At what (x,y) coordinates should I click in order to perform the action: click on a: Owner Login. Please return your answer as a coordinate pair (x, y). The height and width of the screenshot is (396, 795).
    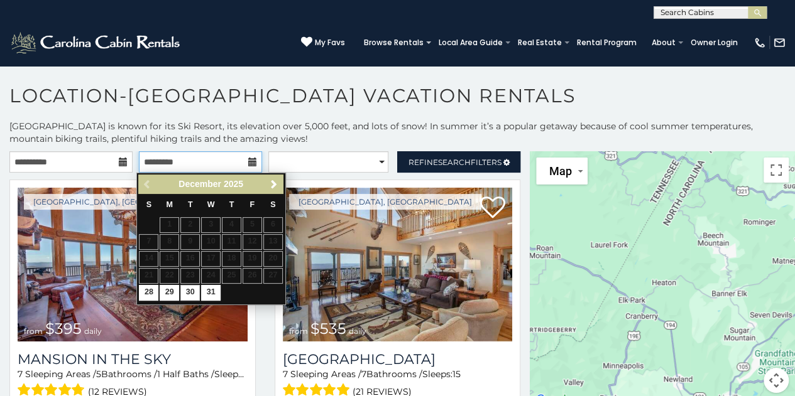
    Looking at the image, I should click on (714, 43).